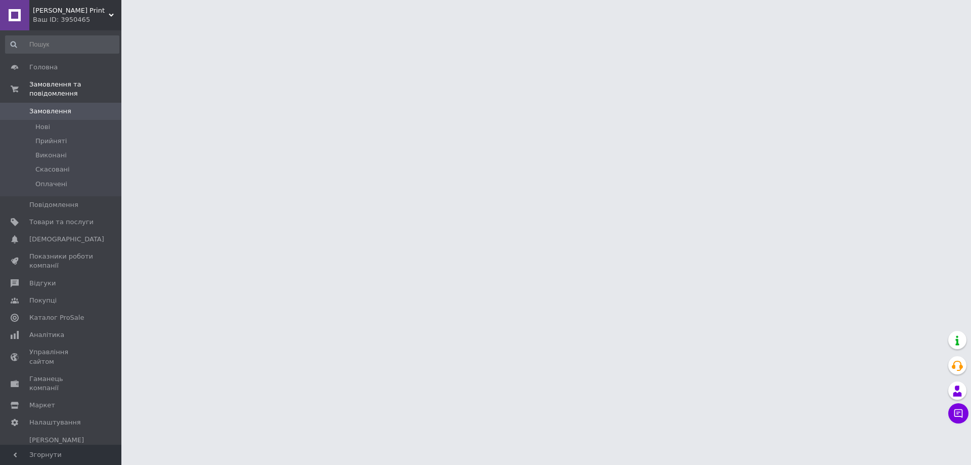 This screenshot has height=465, width=971. Describe the element at coordinates (44, 67) in the screenshot. I see `span: Головна` at that location.